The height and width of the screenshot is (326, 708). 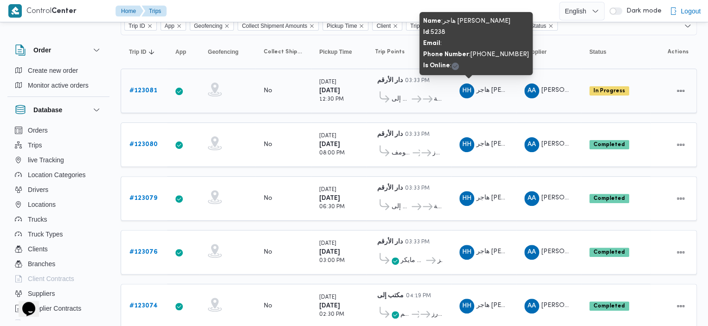 What do you see at coordinates (616, 52) in the screenshot?
I see `button: Status` at bounding box center [616, 52].